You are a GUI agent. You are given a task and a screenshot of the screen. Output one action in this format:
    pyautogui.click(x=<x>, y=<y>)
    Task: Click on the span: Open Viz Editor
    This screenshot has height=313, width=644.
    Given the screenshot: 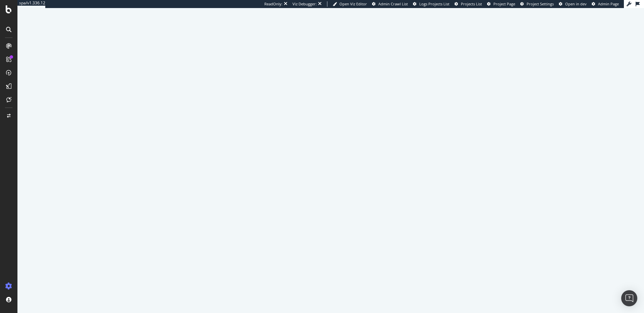 What is the action you would take?
    pyautogui.click(x=353, y=4)
    